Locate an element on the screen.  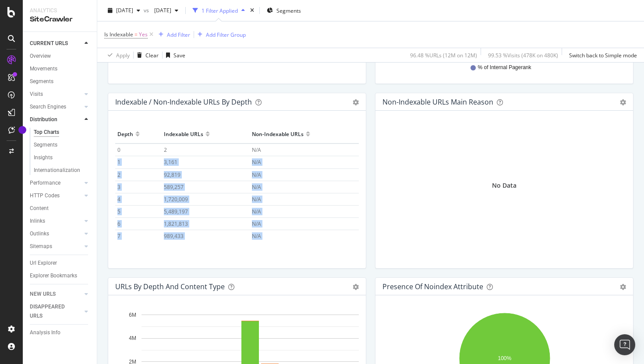
span: 5,489,197 is located at coordinates (175, 211).